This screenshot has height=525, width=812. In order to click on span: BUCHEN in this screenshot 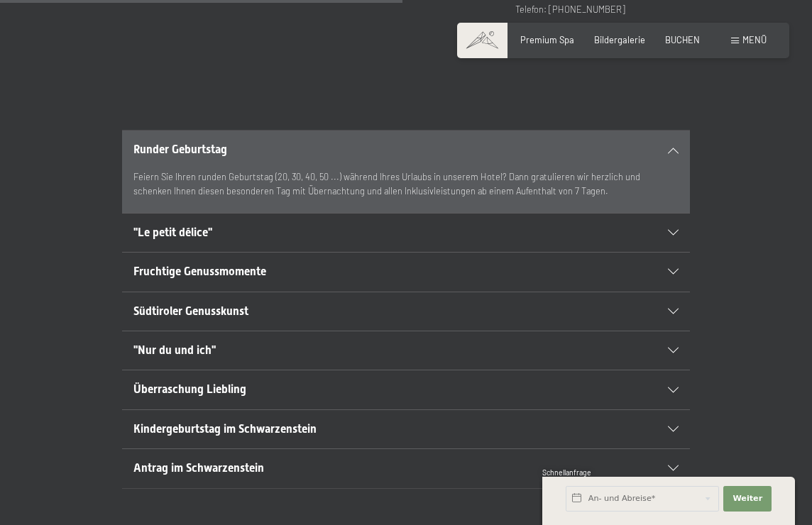, I will do `click(682, 39)`.